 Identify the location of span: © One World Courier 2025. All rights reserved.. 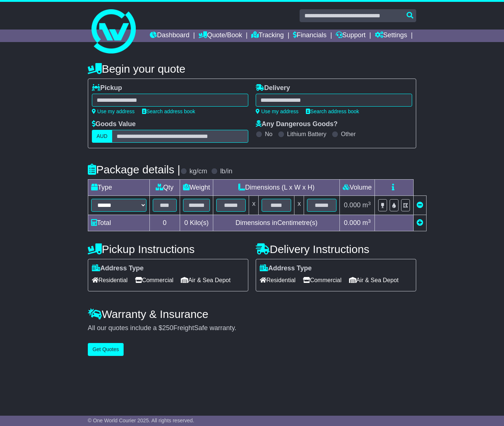
(141, 420).